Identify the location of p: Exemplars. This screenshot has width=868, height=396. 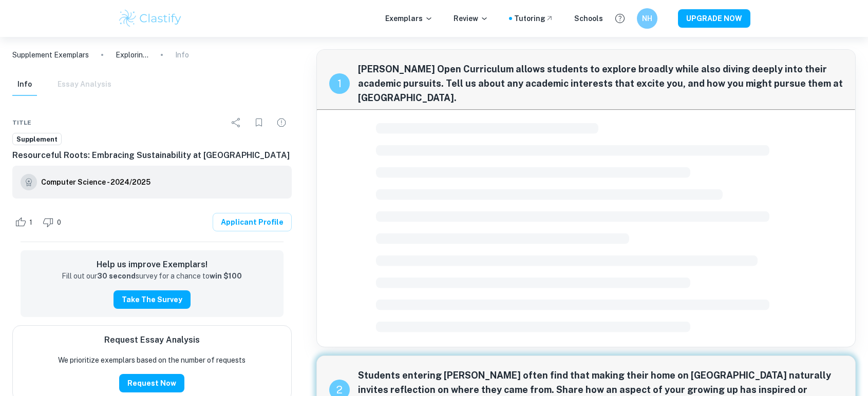
(409, 19).